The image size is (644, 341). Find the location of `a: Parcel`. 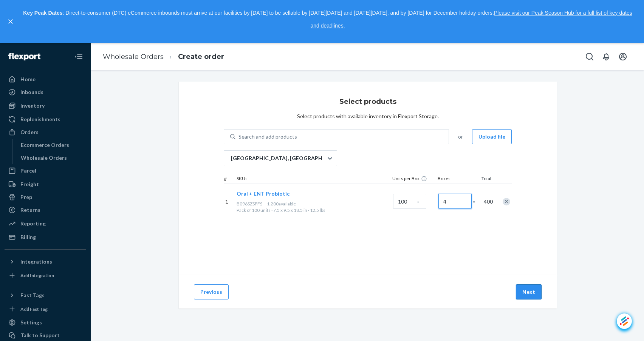

a: Parcel is located at coordinates (45, 170).